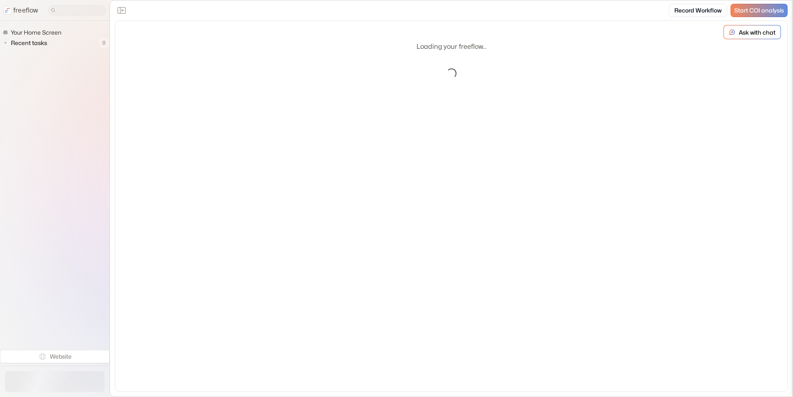 This screenshot has width=793, height=397. What do you see at coordinates (104, 43) in the screenshot?
I see `span: 0` at bounding box center [104, 43].